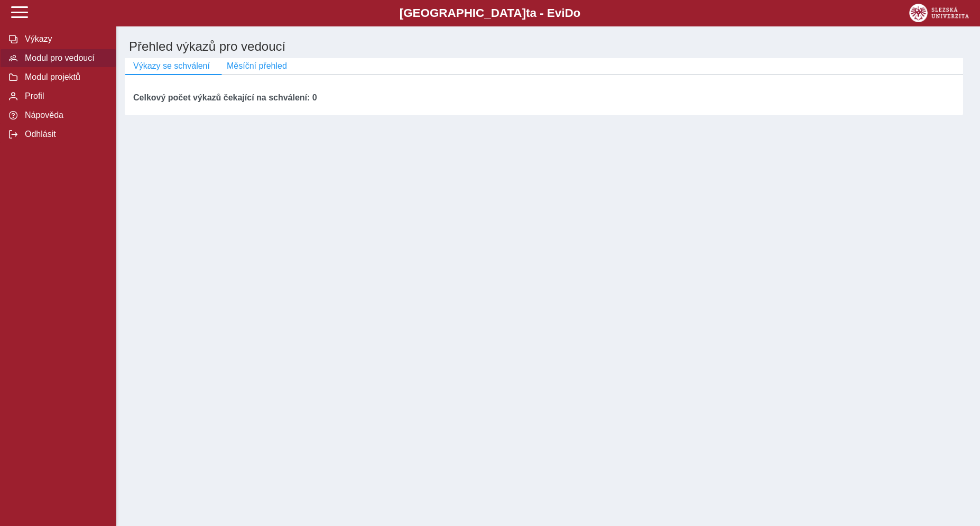 This screenshot has height=526, width=980. What do you see at coordinates (257, 66) in the screenshot?
I see `span: Měsíční přehled` at bounding box center [257, 66].